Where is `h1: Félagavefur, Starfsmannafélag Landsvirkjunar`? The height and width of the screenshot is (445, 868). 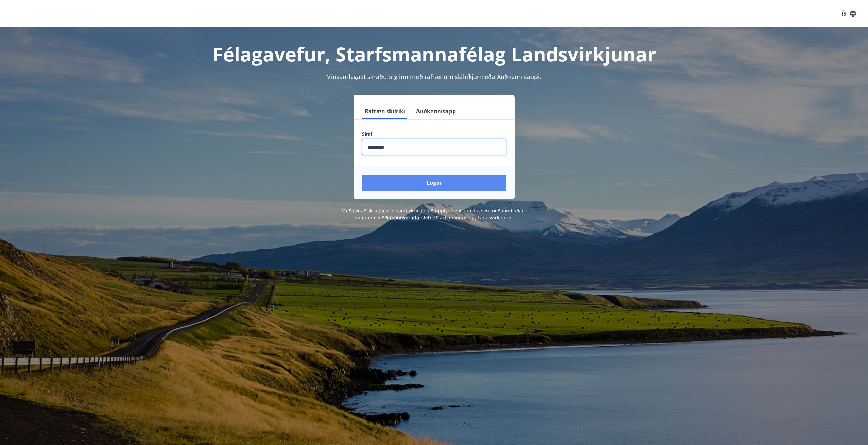 h1: Félagavefur, Starfsmannafélag Landsvirkjunar is located at coordinates (434, 54).